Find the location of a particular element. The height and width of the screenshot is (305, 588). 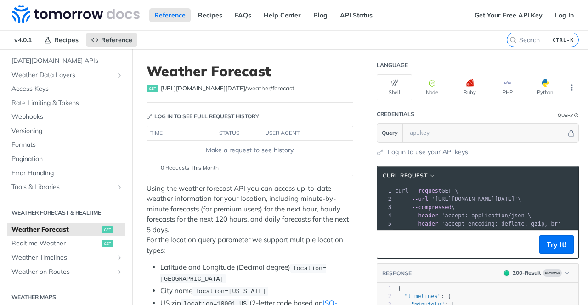

span: --request is located at coordinates (426, 191).